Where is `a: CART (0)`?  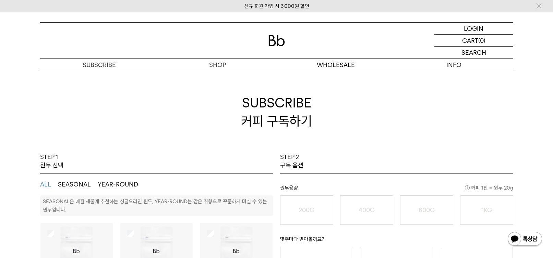 a: CART (0) is located at coordinates (474, 40).